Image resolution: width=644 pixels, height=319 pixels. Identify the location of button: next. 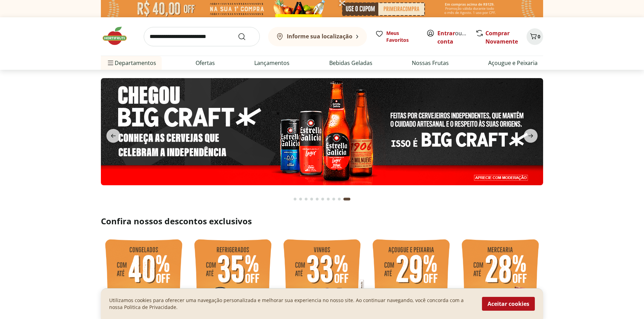
(531, 136).